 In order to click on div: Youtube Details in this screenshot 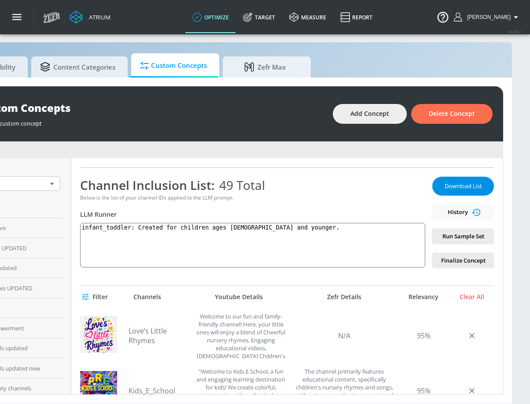, I will do `click(239, 297)`.